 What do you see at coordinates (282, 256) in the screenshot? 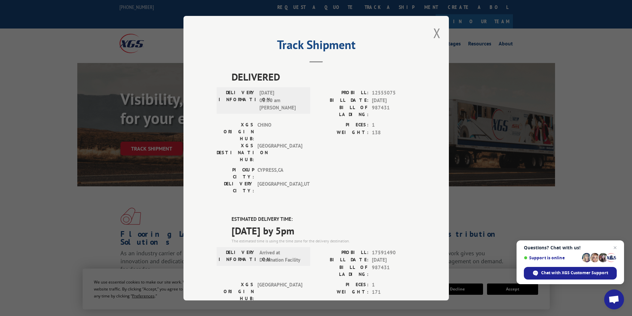
I see `span: Arrived at Destination Facility` at bounding box center [282, 256].